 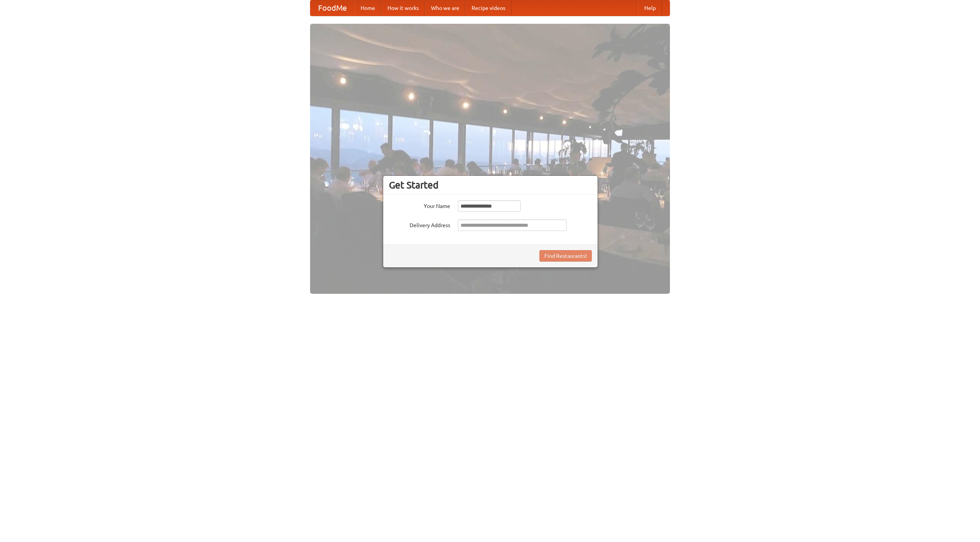 I want to click on button: Find Restaurants!, so click(x=566, y=256).